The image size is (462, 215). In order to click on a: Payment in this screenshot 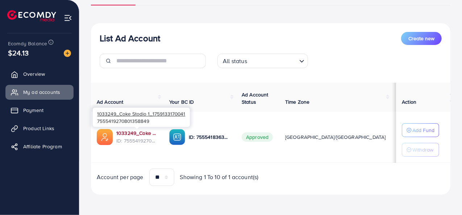, I will do `click(39, 110)`.